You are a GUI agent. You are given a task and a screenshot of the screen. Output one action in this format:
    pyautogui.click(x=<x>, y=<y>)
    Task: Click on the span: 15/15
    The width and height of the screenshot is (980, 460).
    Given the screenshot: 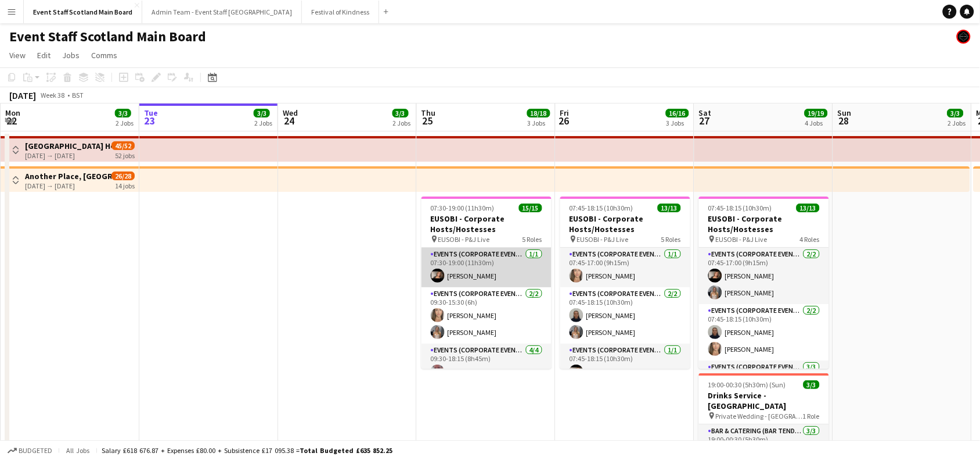 What is the action you would take?
    pyautogui.click(x=531, y=207)
    